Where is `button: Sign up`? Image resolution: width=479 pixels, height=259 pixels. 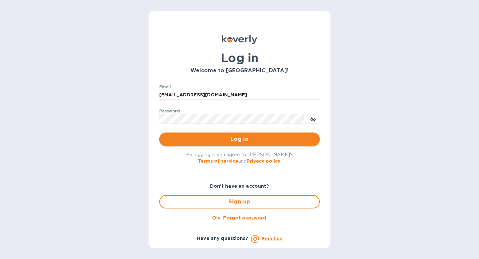 button: Sign up is located at coordinates (239, 202).